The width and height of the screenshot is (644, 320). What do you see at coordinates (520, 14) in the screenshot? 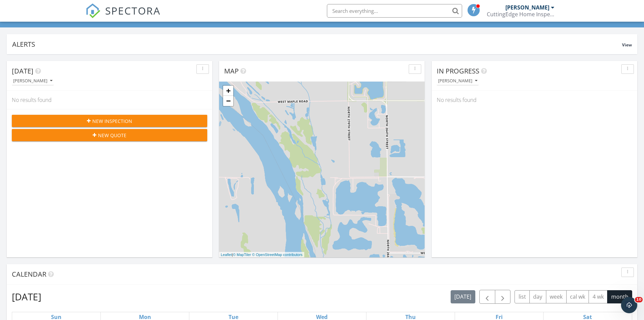
I see `div: CuttingEdge Home Inspections` at bounding box center [520, 14].